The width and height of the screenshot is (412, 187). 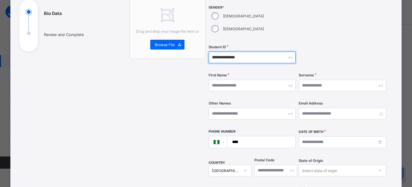 I want to click on span: Gender, so click(x=252, y=7).